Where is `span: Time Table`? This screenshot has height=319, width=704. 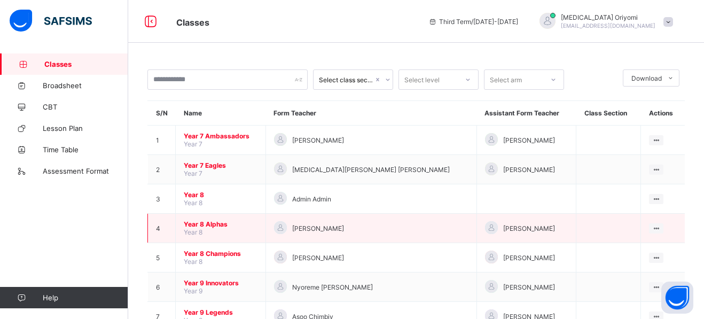
span: Time Table is located at coordinates (85, 149).